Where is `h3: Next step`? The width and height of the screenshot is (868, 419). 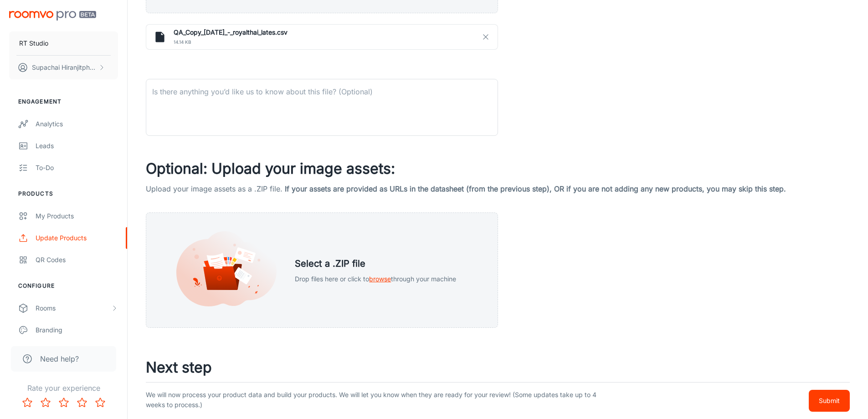
h3: Next step is located at coordinates (498, 367).